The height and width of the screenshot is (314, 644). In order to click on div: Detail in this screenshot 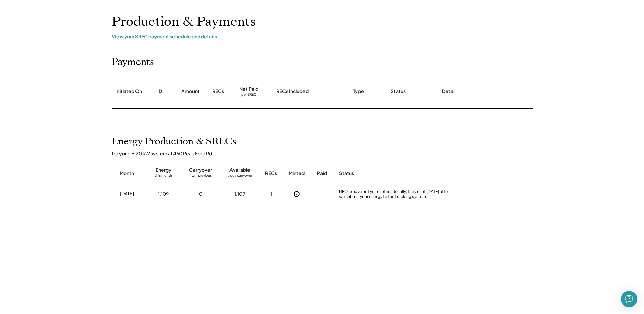, I will do `click(449, 91)`.